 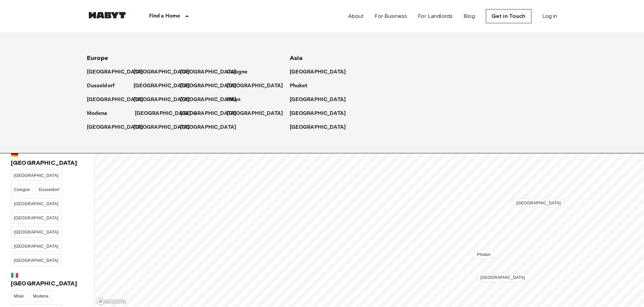 What do you see at coordinates (98, 58) in the screenshot?
I see `span: Europe` at bounding box center [98, 58].